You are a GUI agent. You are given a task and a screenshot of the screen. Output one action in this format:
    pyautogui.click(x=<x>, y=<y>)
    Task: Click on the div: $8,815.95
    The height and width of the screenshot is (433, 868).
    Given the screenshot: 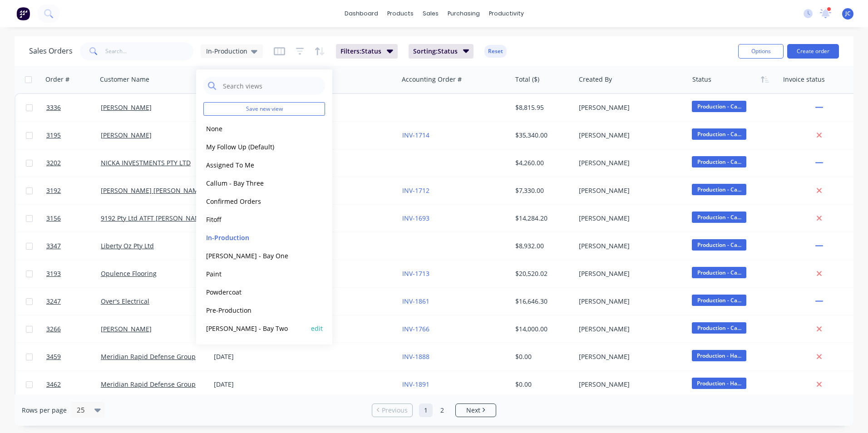 What is the action you would take?
    pyautogui.click(x=542, y=108)
    